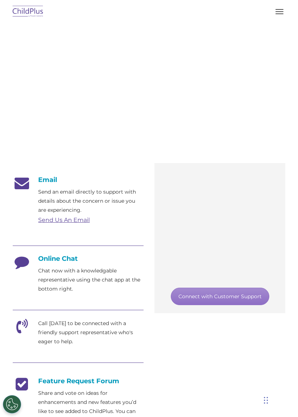 The width and height of the screenshot is (298, 417). What do you see at coordinates (28, 12) in the screenshot?
I see `img: ChildPlus by Procare Solutions` at bounding box center [28, 12].